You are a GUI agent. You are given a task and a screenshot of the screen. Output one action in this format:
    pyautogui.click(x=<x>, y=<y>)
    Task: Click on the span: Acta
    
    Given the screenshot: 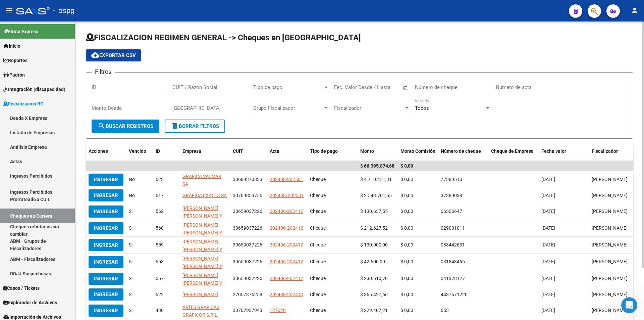 What is the action you would take?
    pyautogui.click(x=274, y=151)
    